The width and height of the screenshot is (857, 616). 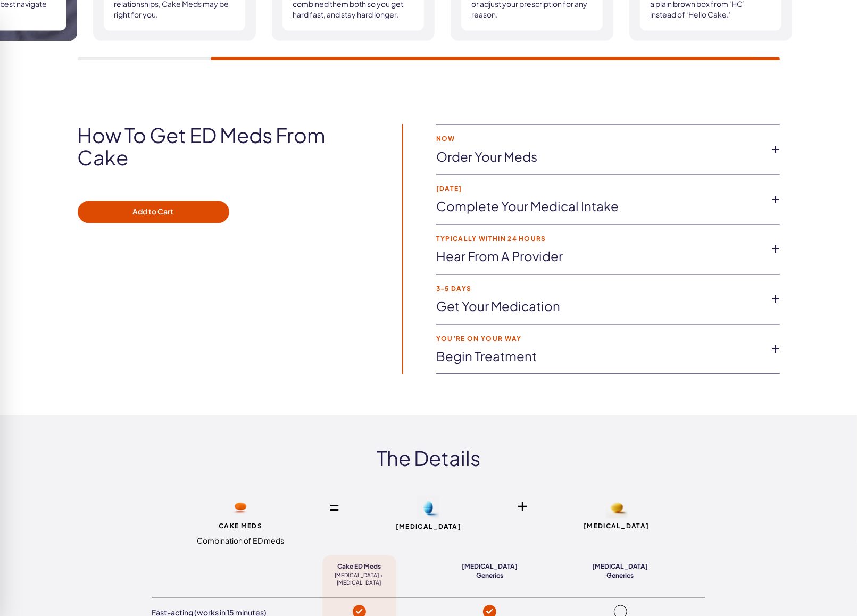 What do you see at coordinates (600, 357) in the screenshot?
I see `a: Begin treatment` at bounding box center [600, 357].